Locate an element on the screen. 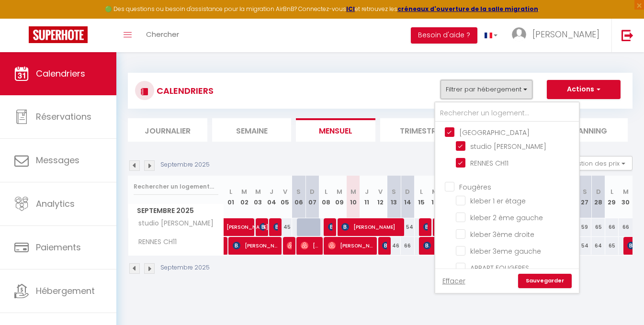 This screenshot has height=325, width=644. li: Mensuel is located at coordinates (335, 129).